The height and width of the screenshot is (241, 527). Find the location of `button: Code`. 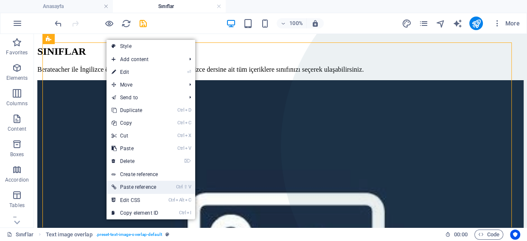

button: Code is located at coordinates (488, 234).